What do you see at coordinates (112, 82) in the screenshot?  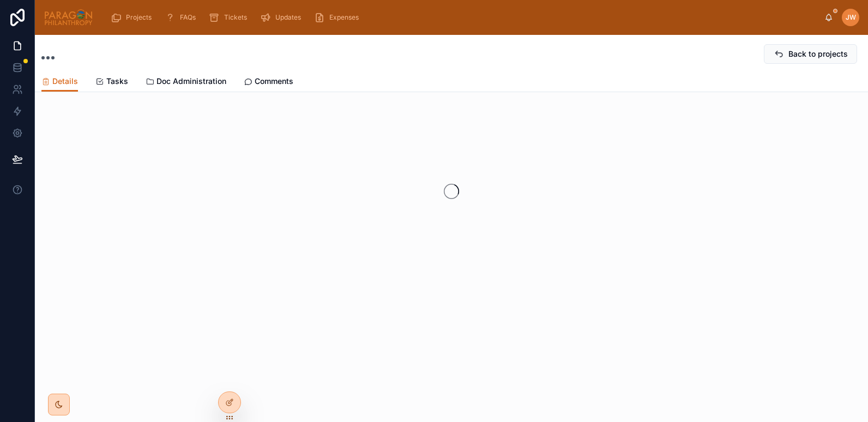 I see `a: Tasks` at bounding box center [112, 82].